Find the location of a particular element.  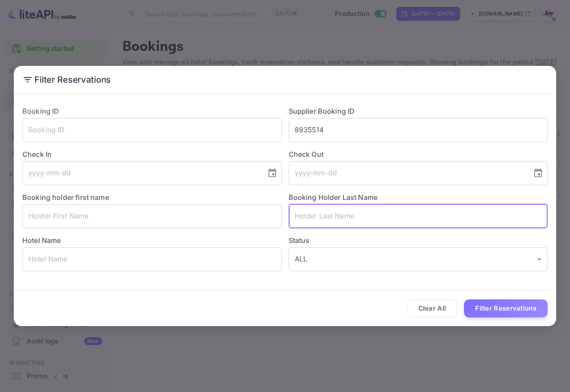

label: Booking ID is located at coordinates (41, 112).